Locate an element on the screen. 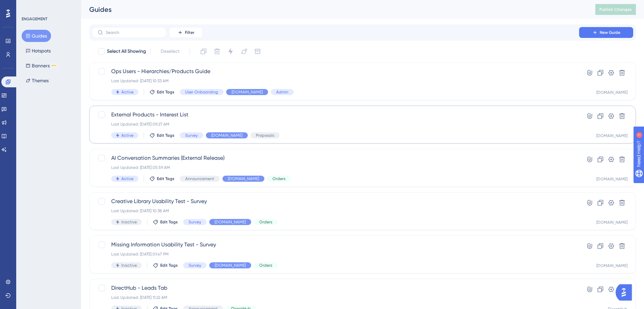  input: Search is located at coordinates (133, 33).